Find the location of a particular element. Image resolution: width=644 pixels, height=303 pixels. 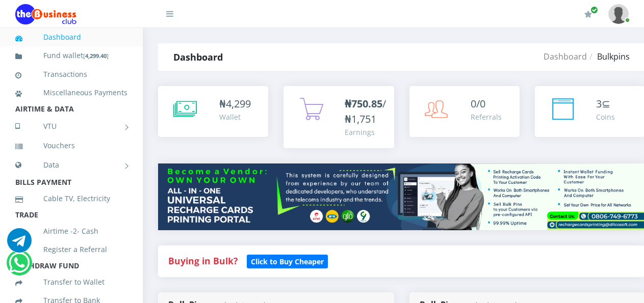

strong: Dashboard is located at coordinates (198, 57).